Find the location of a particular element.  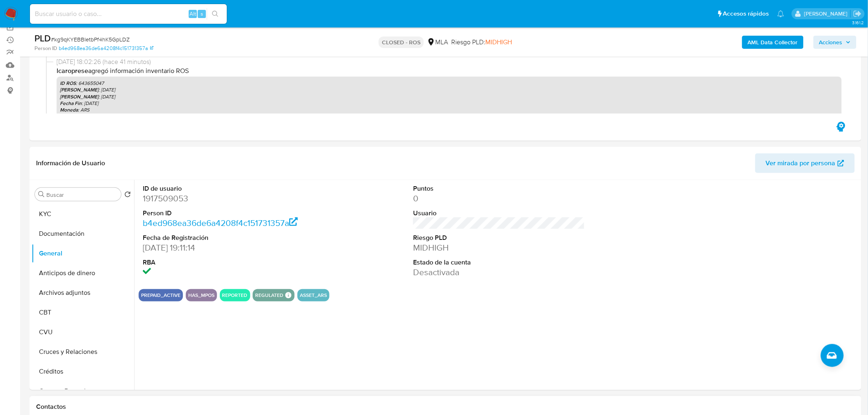

dt: Person ID is located at coordinates (229, 213).